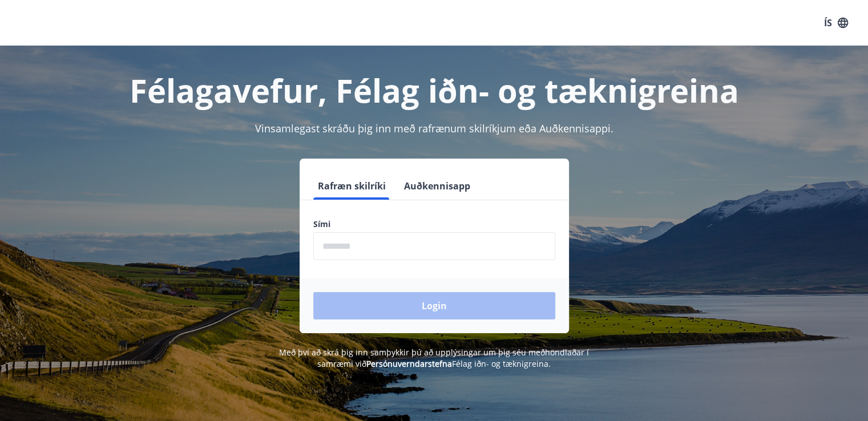 This screenshot has width=868, height=421. What do you see at coordinates (837, 23) in the screenshot?
I see `button: ÍS` at bounding box center [837, 23].